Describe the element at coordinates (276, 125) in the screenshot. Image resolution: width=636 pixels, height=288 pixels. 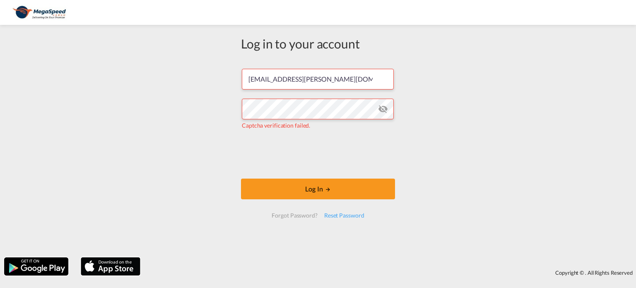
I see `span: Captcha verification failed.` at that location.